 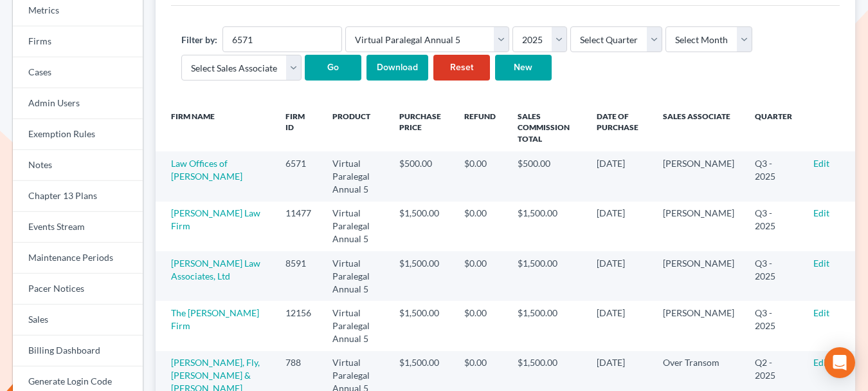 What do you see at coordinates (839, 362) in the screenshot?
I see `div: Open Intercom Messenger` at bounding box center [839, 362].